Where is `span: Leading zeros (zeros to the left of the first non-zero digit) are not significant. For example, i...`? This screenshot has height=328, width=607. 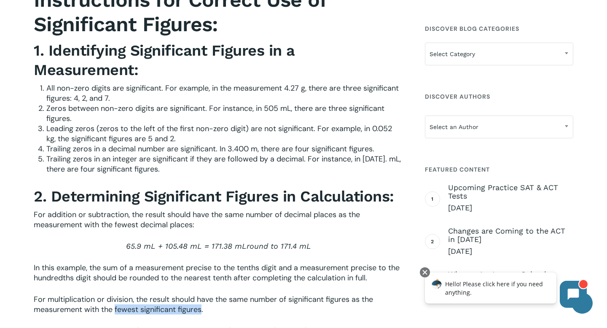 span: Leading zeros (zeros to the left of the first non-zero digit) are not significant. For example, i... is located at coordinates (219, 134).